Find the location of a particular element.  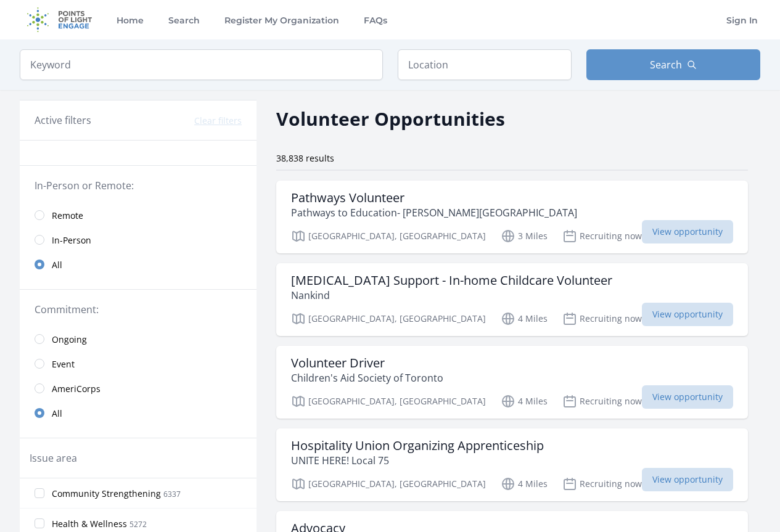

h3: Hospitality Union Organizing Apprenticeship is located at coordinates (418, 446).